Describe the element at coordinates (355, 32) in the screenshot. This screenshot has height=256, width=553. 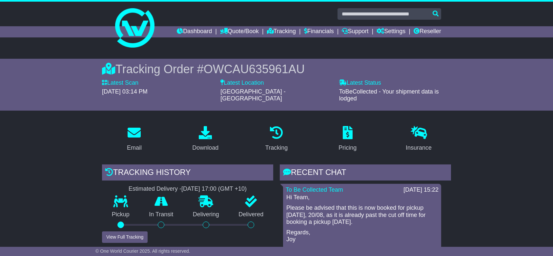
I see `a: Support` at that location.